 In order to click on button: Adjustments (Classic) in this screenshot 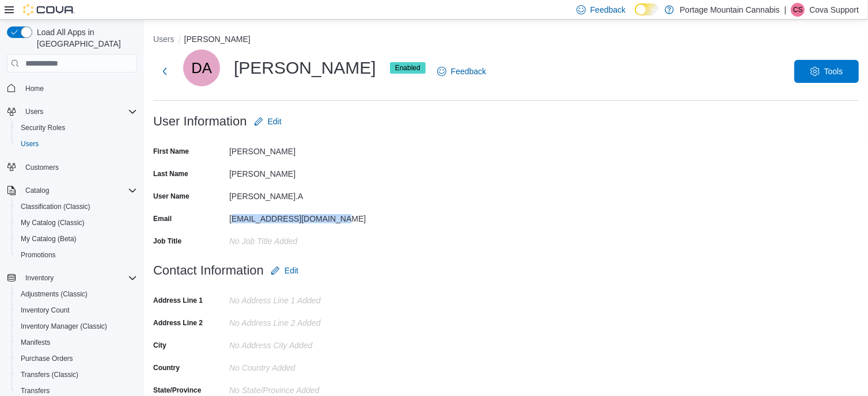, I will do `click(77, 295)`.